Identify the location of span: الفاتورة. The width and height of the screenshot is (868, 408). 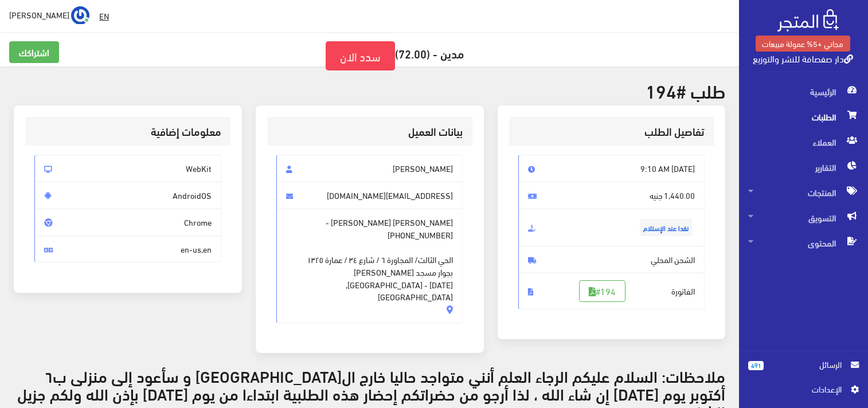
(612, 291).